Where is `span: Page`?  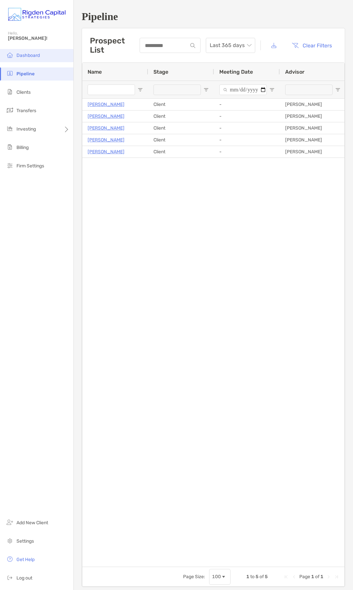 span: Page is located at coordinates (304, 577).